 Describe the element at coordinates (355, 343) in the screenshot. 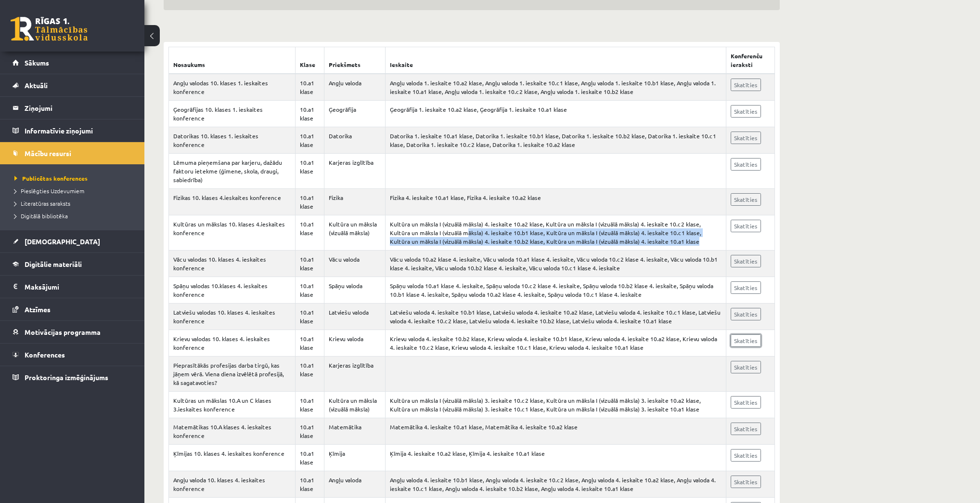

I see `td: Krievu valoda` at that location.